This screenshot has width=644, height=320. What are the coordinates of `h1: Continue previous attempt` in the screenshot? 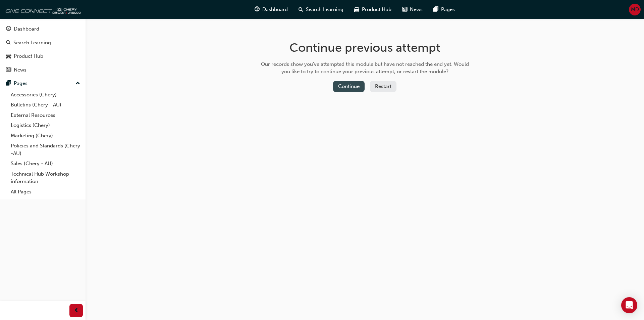 It's located at (365, 48).